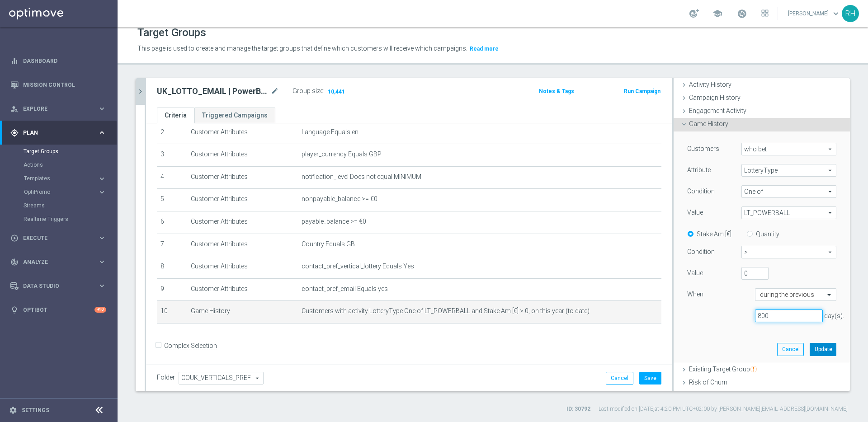 Image resolution: width=868 pixels, height=422 pixels. What do you see at coordinates (58, 310) in the screenshot?
I see `div: Optibot` at bounding box center [58, 310].